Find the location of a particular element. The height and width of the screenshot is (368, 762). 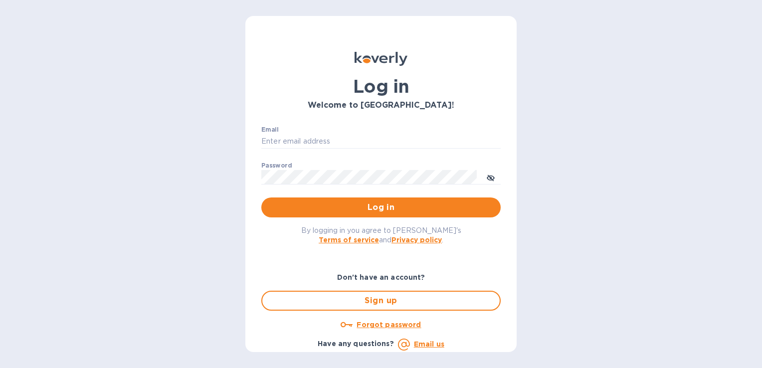

b: Privacy policy is located at coordinates (416, 240).